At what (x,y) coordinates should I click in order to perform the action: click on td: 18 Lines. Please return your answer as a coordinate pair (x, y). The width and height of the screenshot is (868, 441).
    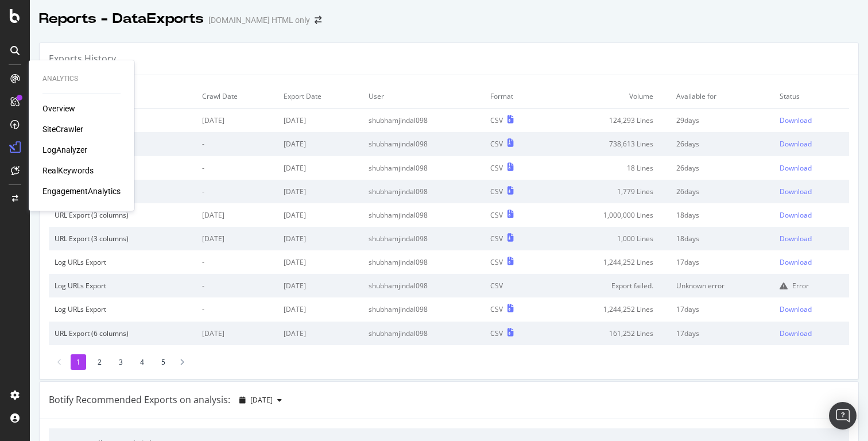
    Looking at the image, I should click on (608, 167).